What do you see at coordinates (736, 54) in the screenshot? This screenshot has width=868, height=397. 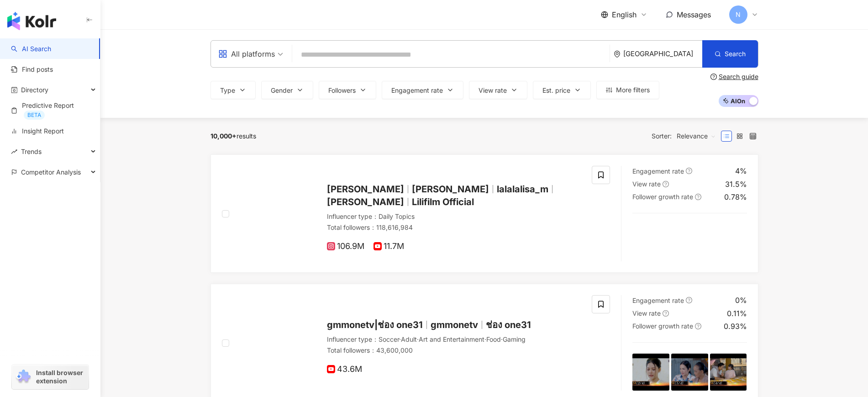 I see `span: Search` at bounding box center [736, 54].